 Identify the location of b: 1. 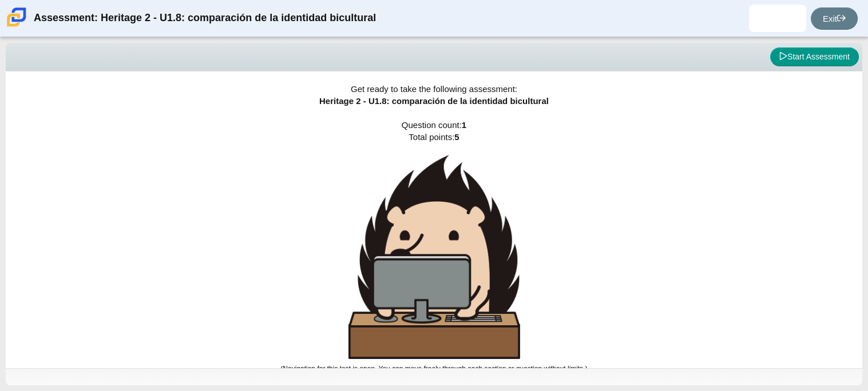
(464, 124).